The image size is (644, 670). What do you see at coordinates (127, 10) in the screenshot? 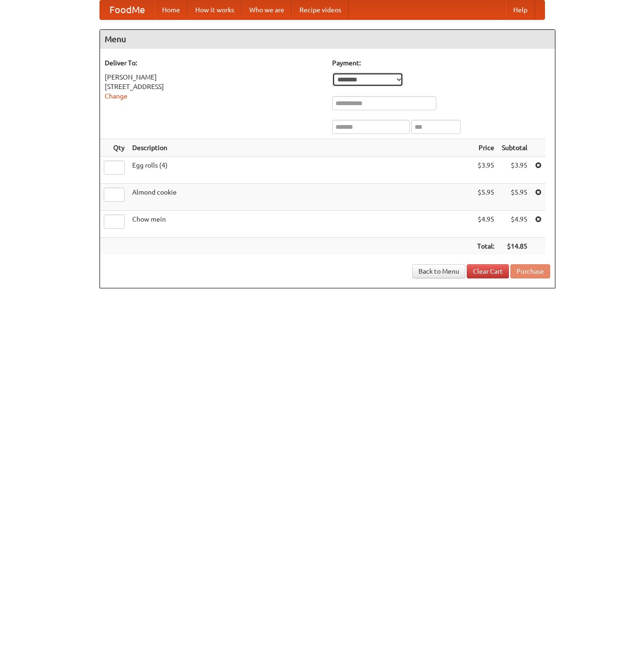
I see `a: FoodMe` at bounding box center [127, 10].